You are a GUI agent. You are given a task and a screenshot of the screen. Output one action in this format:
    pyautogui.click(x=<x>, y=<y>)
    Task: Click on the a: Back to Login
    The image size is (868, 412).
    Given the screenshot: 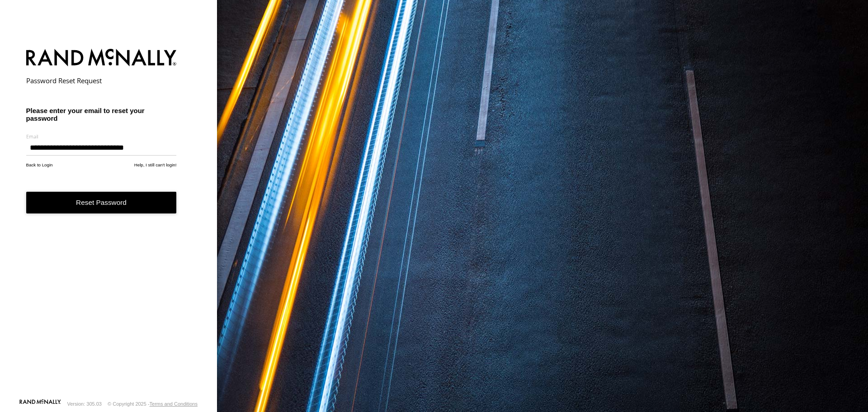 What is the action you would take?
    pyautogui.click(x=39, y=165)
    